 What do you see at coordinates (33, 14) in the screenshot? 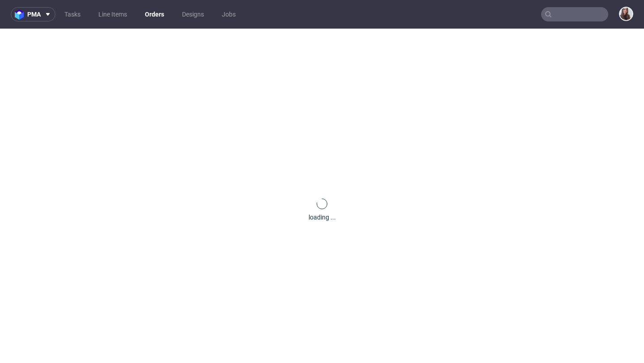
I see `button: pma` at bounding box center [33, 14].